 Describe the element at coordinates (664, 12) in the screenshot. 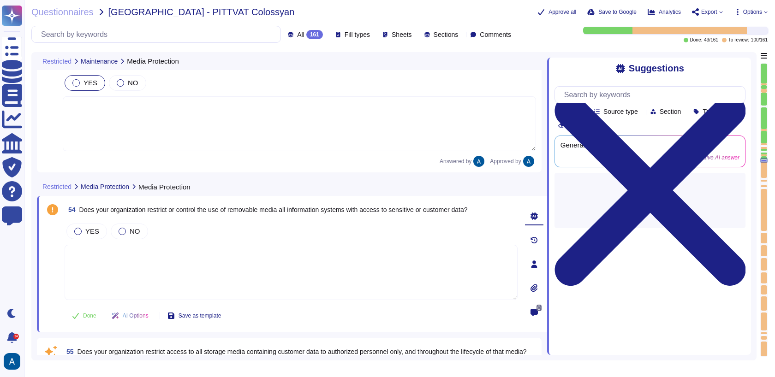

I see `button: Analytics` at that location.